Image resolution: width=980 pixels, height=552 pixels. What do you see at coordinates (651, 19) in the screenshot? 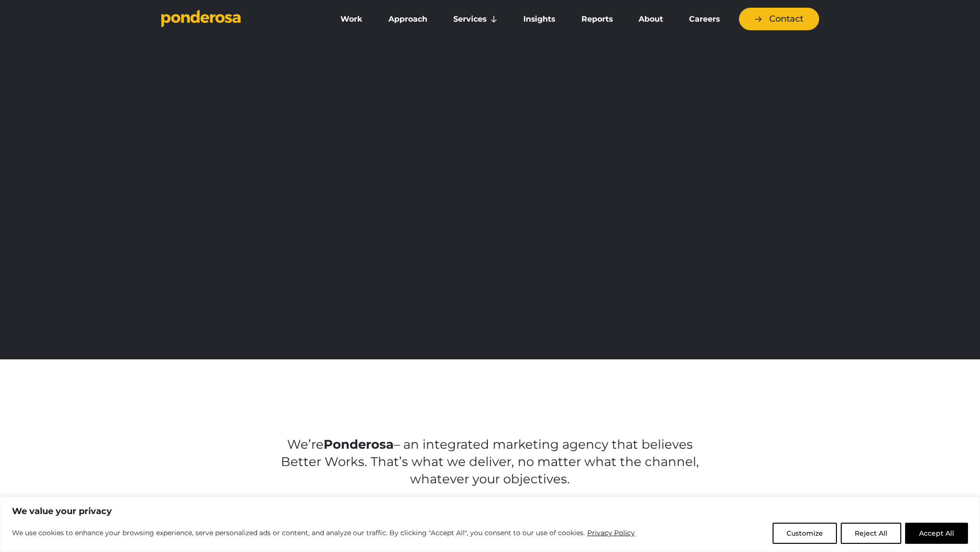
I see `a: About` at bounding box center [651, 19].